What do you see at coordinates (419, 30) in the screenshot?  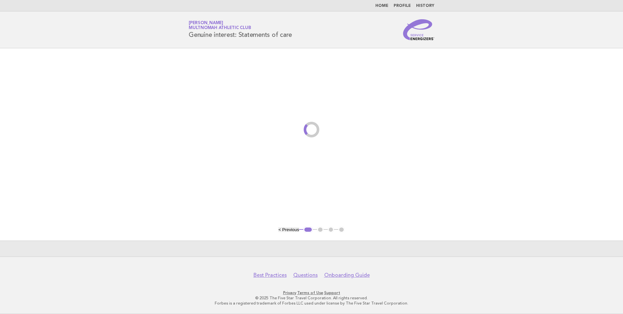 I see `img: Service Energizers` at bounding box center [419, 30].